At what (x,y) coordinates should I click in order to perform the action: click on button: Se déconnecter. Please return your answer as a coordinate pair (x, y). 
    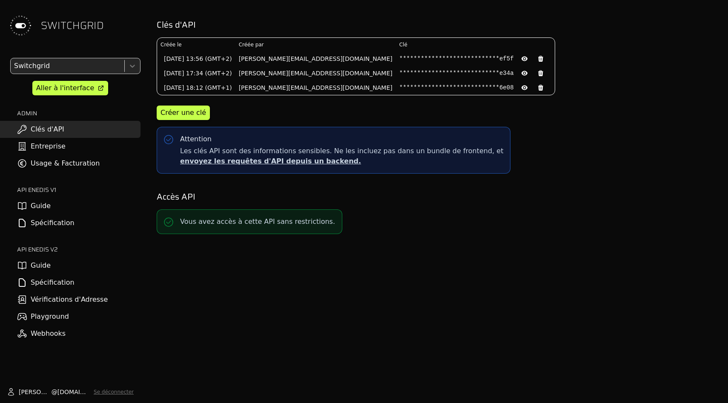
    Looking at the image, I should click on (114, 392).